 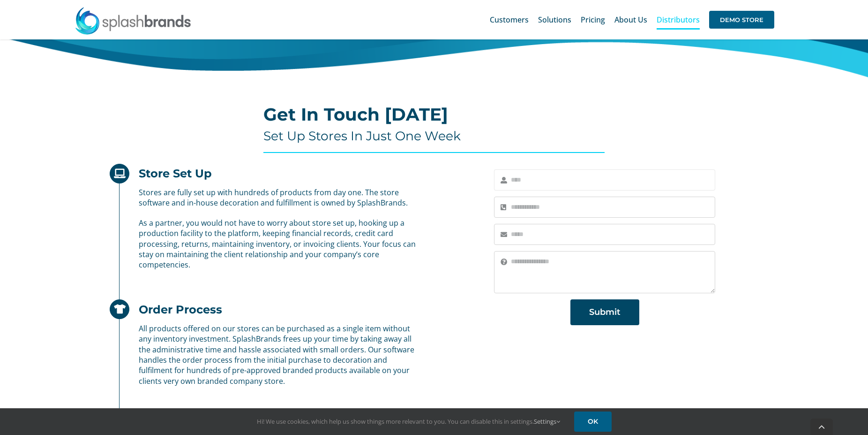 What do you see at coordinates (509, 20) in the screenshot?
I see `span: Customers` at bounding box center [509, 20].